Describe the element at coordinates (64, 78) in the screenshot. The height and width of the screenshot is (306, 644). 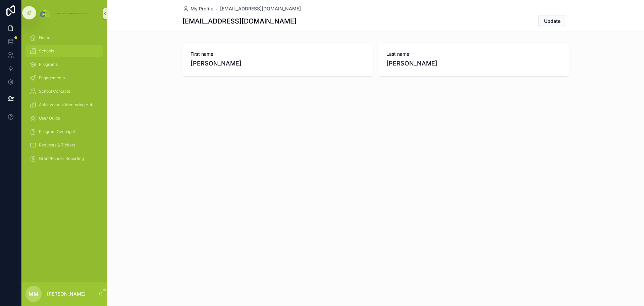
I see `a: Engagements` at that location.